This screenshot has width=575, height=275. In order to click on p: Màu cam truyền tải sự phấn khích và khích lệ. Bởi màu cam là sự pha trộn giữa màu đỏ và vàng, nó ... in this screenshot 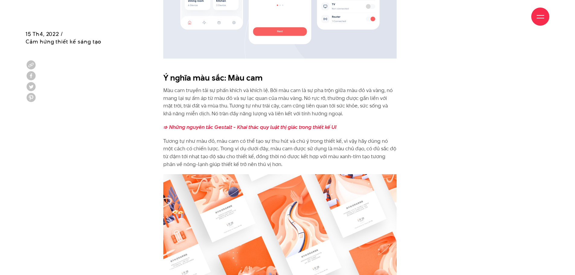, I will do `click(280, 102)`.